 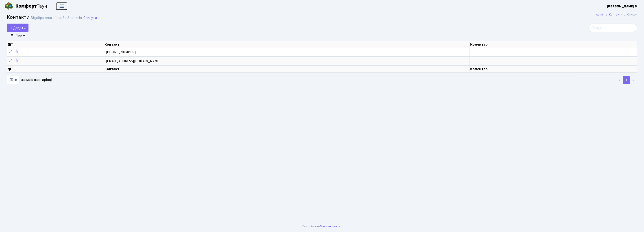 I want to click on label: записів на сторінці, so click(x=30, y=80).